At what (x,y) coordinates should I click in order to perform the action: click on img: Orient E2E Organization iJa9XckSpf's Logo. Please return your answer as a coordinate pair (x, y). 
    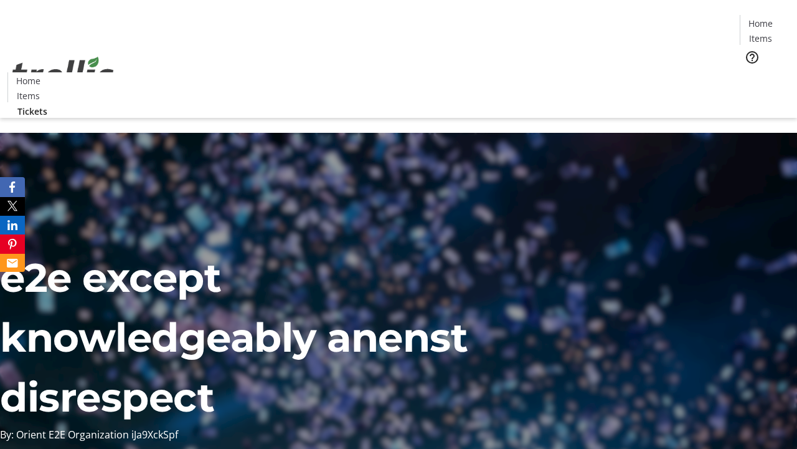
    Looking at the image, I should click on (63, 74).